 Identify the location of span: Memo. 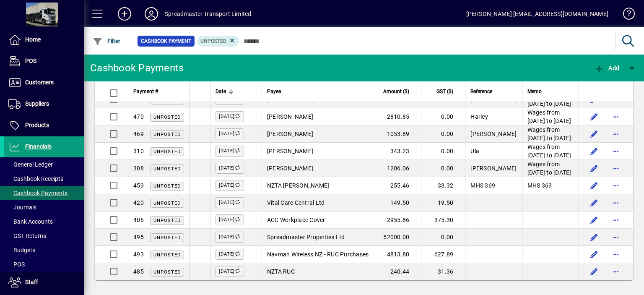
(535, 91).